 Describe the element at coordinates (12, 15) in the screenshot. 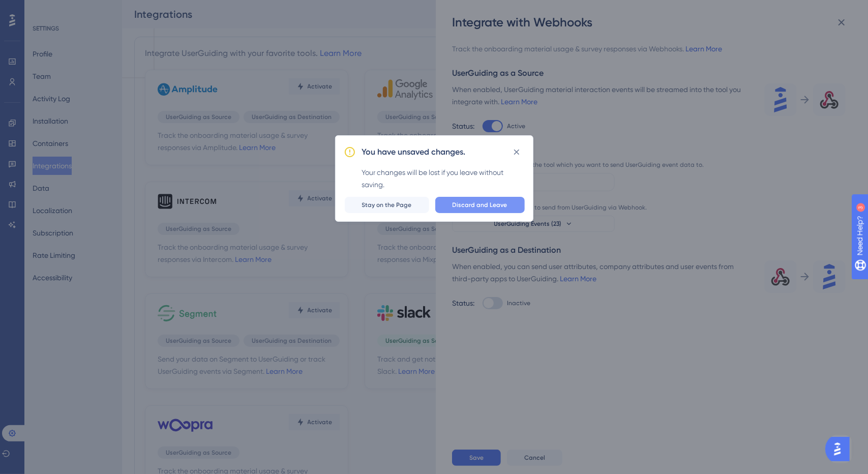

I see `img: launcher-image-alternative-text` at that location.